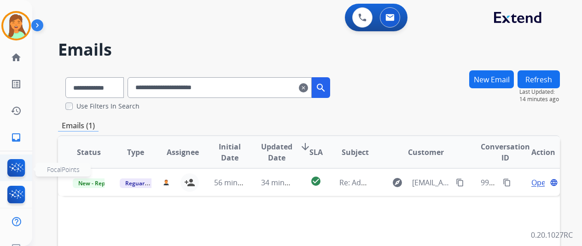 The image size is (582, 246). Describe the element at coordinates (277, 152) in the screenshot. I see `span: Updated Date` at that location.